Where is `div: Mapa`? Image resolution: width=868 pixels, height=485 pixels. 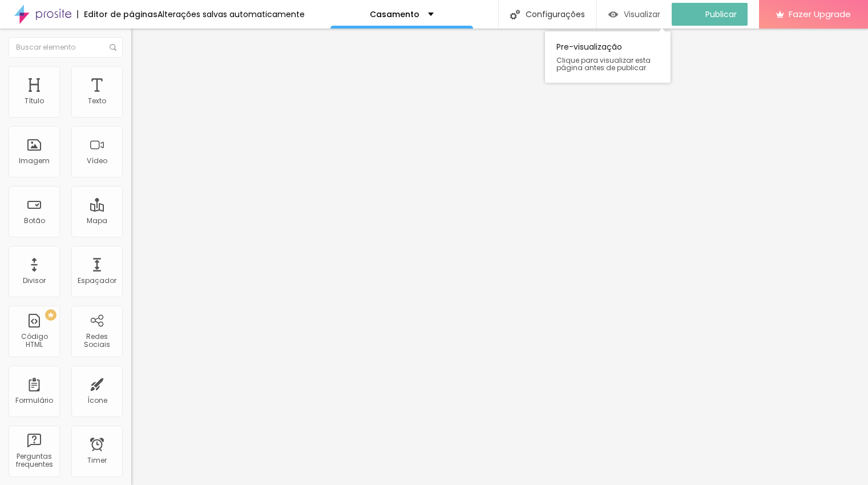 div: Mapa is located at coordinates (97, 221).